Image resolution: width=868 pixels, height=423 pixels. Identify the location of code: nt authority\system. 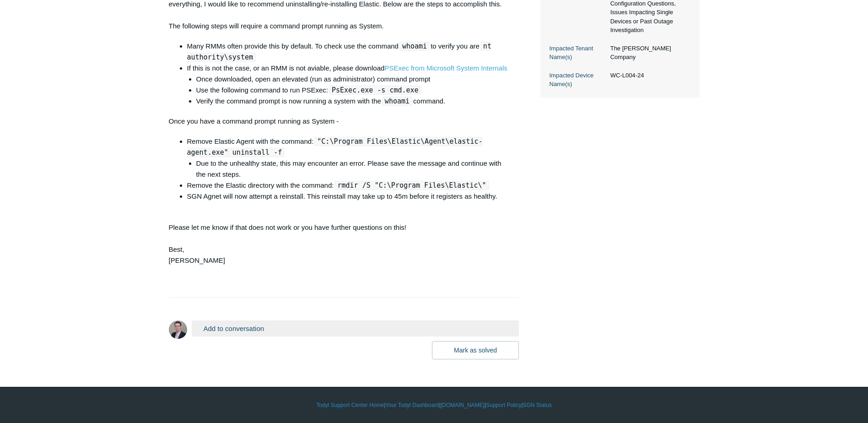
(339, 52).